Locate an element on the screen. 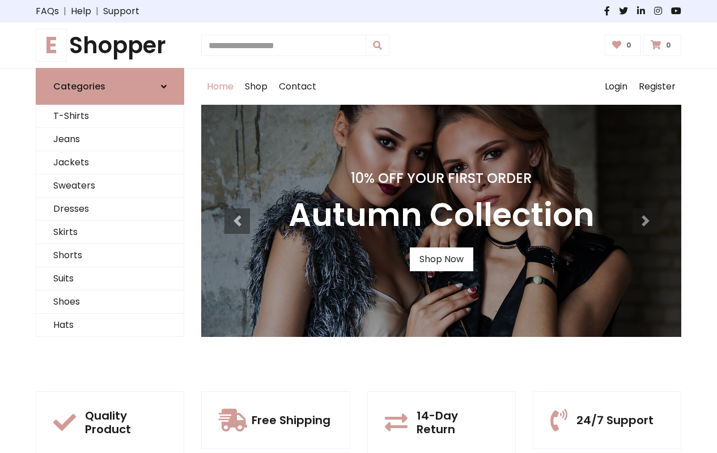 The height and width of the screenshot is (453, 717). a: FAQs is located at coordinates (47, 11).